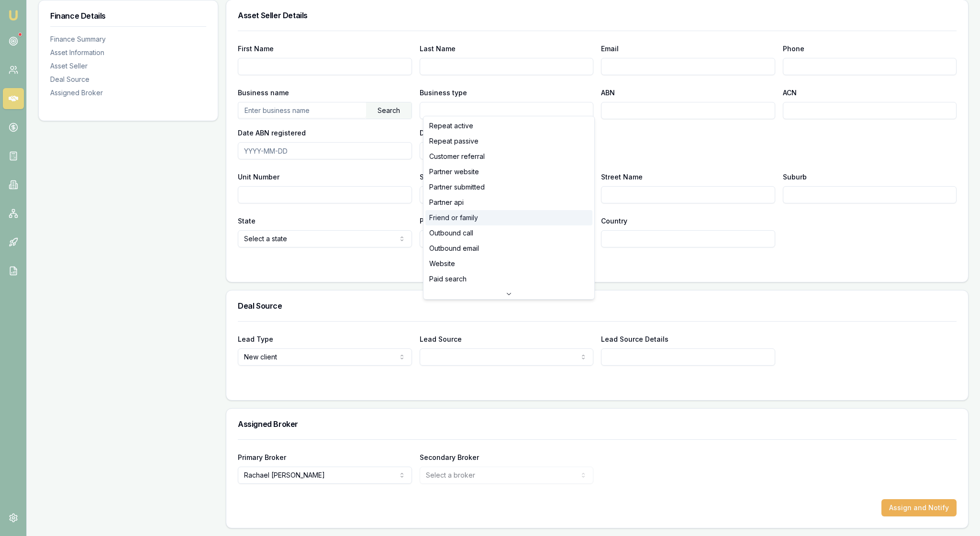  Describe the element at coordinates (442, 264) in the screenshot. I see `span: Website` at that location.